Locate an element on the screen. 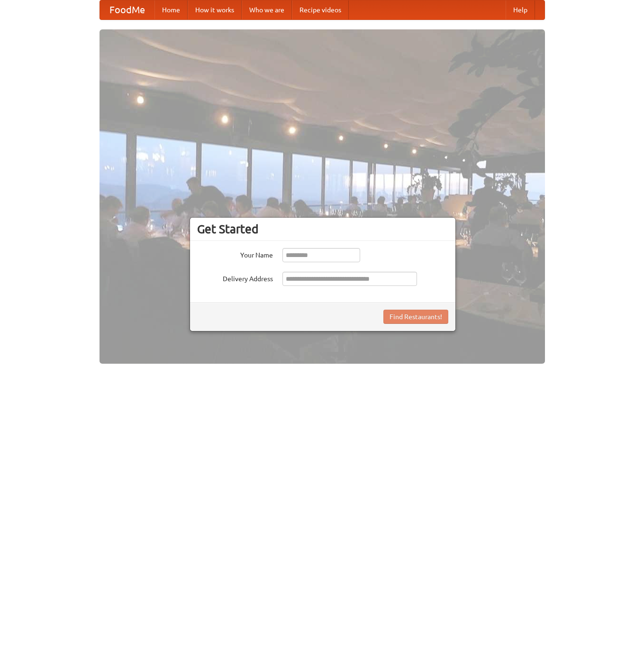  a: FoodMe is located at coordinates (127, 10).